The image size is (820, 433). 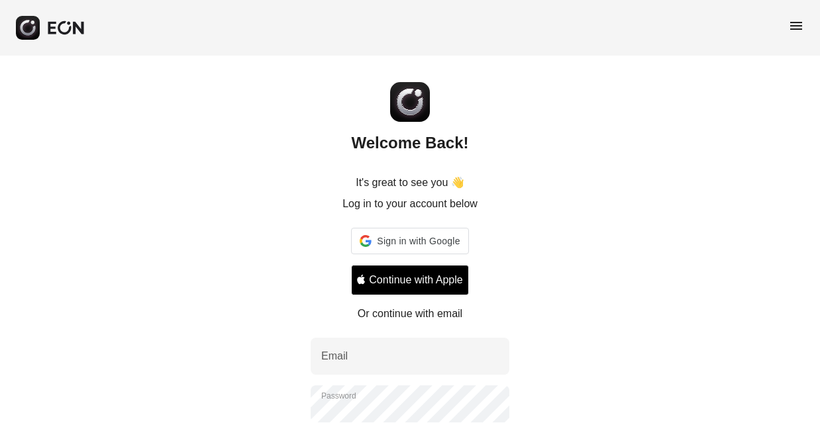 I want to click on div: Sign in with Google, so click(x=409, y=241).